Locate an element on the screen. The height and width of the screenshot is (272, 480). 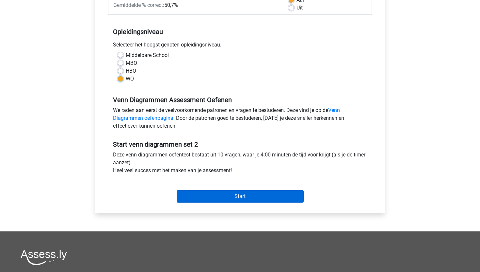
div: We raden aan eerst de veelvoorkomende patronen en vragen te bestuderen. Deze vind je op de . Door... is located at coordinates (240, 119).